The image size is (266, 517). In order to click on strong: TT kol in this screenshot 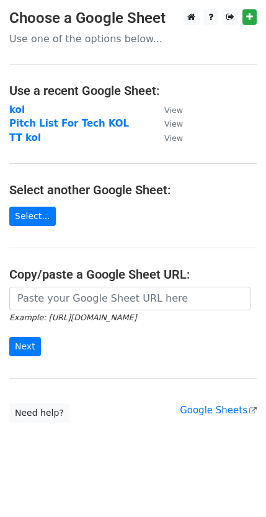, I will do `click(25, 138)`.